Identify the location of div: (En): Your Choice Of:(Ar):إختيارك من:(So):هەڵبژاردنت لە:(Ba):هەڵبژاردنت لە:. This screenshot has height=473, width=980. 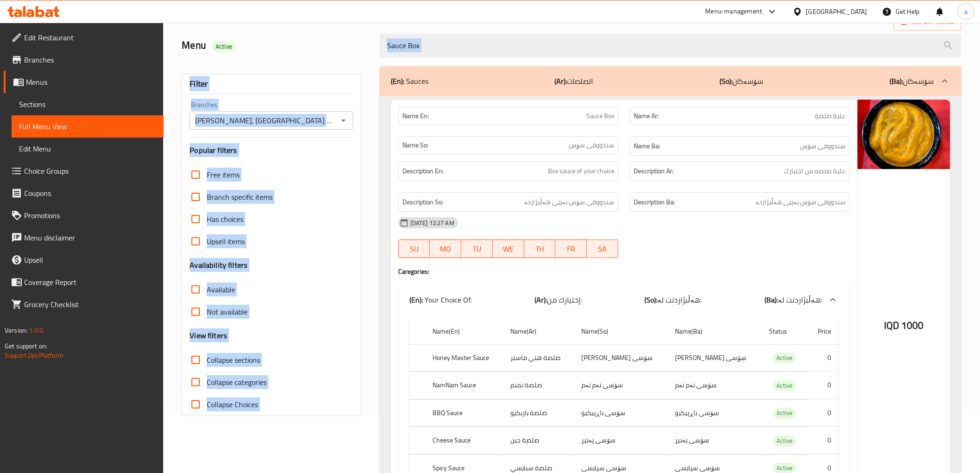
(624, 300).